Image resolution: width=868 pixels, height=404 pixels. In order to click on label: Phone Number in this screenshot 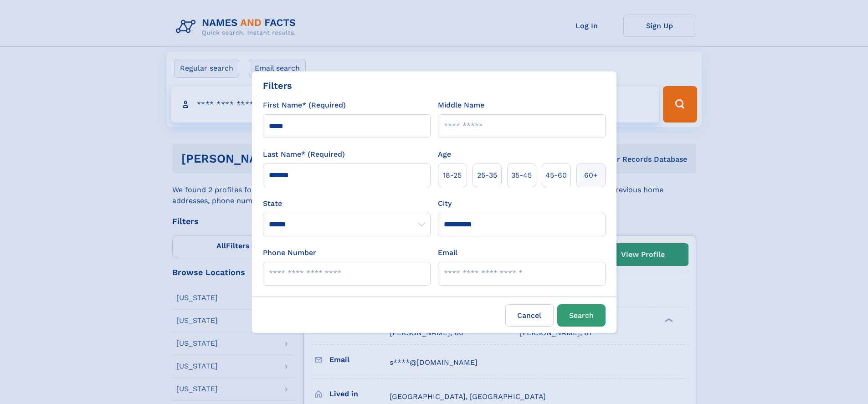, I will do `click(289, 253)`.